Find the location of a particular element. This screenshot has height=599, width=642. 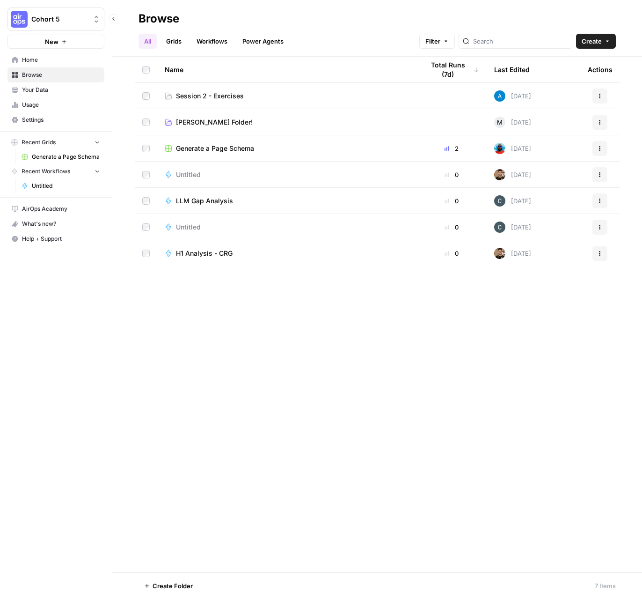

a: Your Data is located at coordinates (56, 90).